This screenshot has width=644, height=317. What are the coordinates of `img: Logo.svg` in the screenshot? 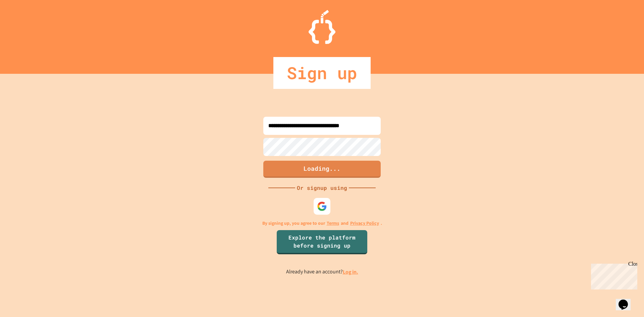 It's located at (322, 27).